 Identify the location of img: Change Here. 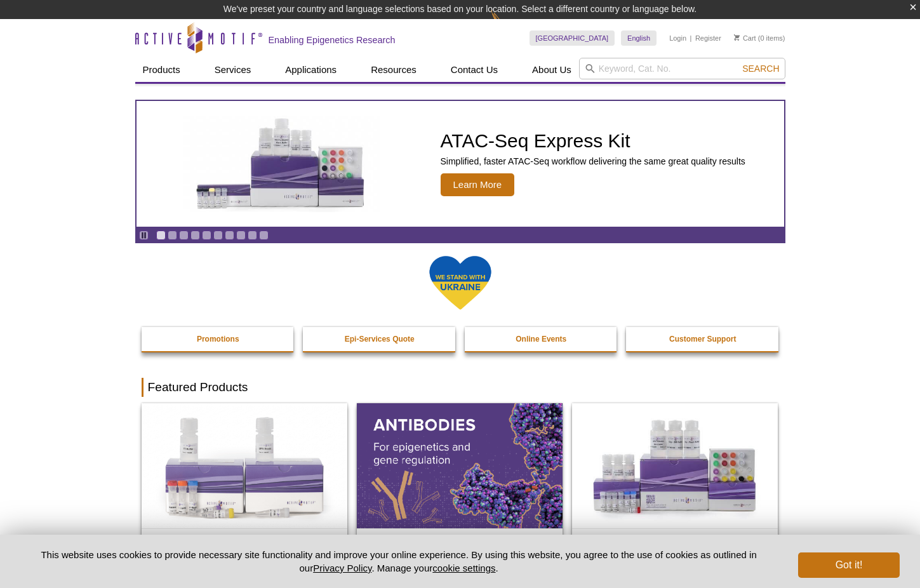
(507, 24).